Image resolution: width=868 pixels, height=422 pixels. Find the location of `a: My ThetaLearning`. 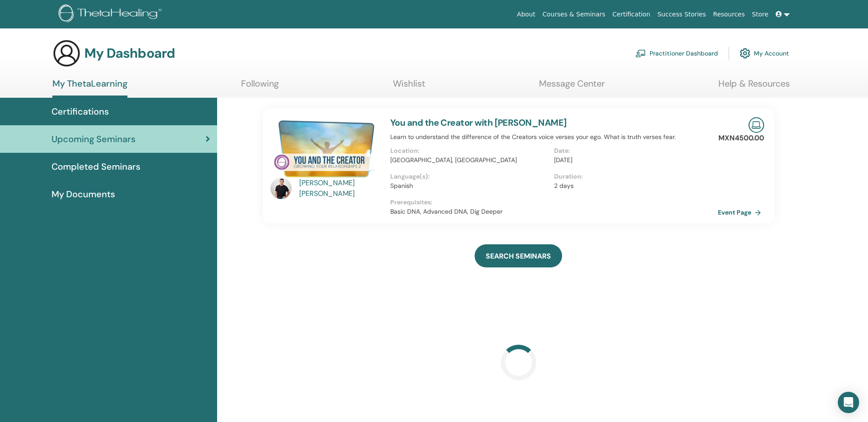

a: My ThetaLearning is located at coordinates (89, 88).